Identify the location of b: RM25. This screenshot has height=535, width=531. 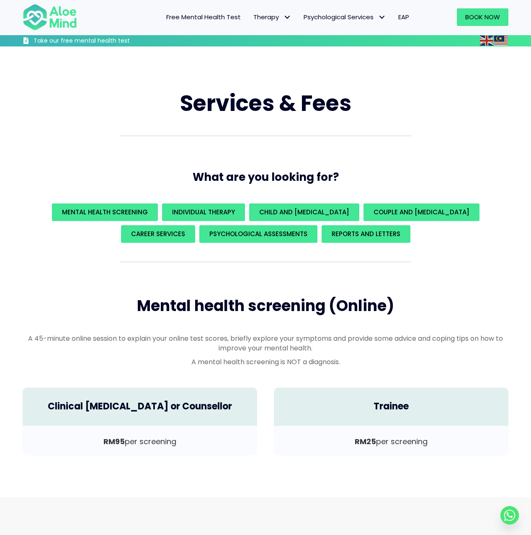
(365, 442).